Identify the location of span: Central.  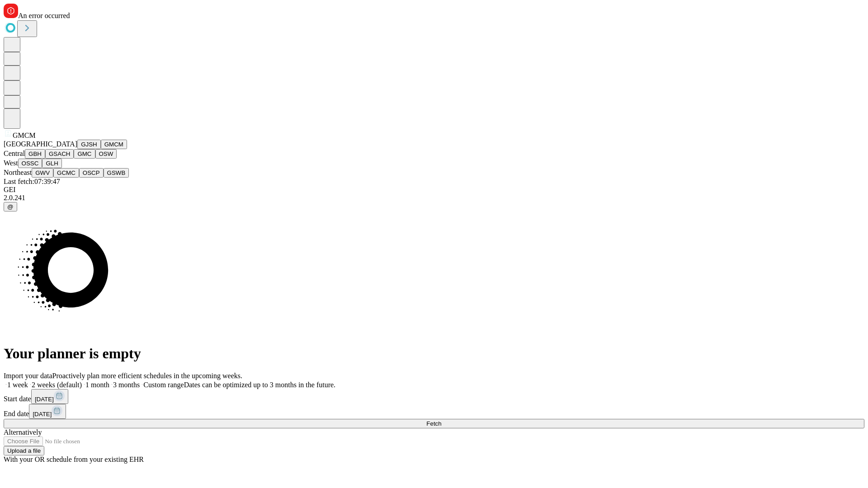
(14, 153).